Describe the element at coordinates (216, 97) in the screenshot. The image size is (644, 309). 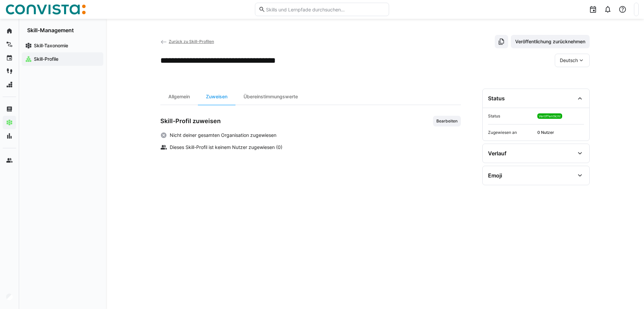
I see `div: Zuweisen` at that location.